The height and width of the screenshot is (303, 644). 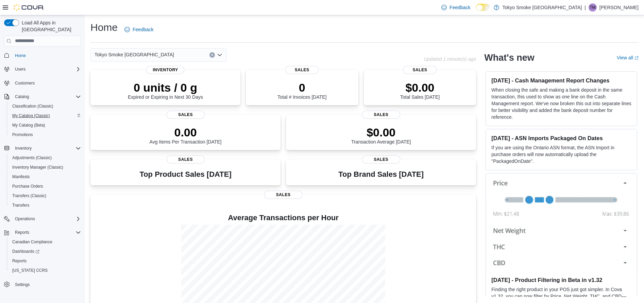 I want to click on a: My Catalog (Classic), so click(x=31, y=116).